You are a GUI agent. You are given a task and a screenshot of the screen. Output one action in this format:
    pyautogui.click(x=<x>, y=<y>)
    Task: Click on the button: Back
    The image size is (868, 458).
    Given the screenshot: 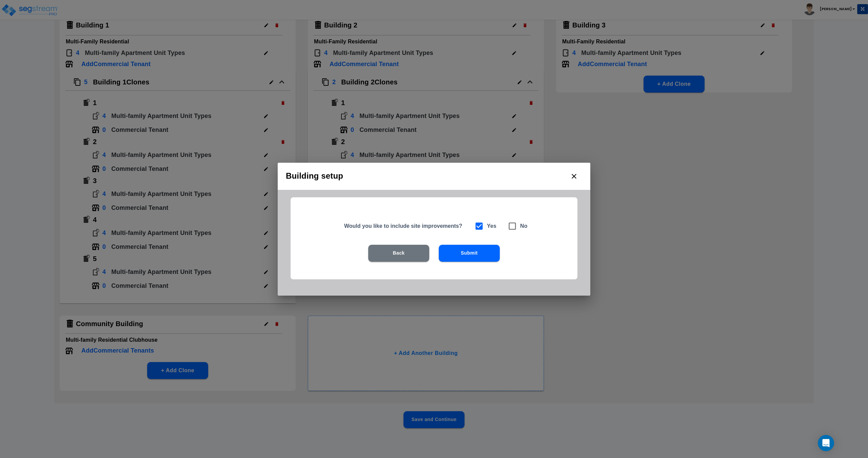 What is the action you would take?
    pyautogui.click(x=399, y=253)
    